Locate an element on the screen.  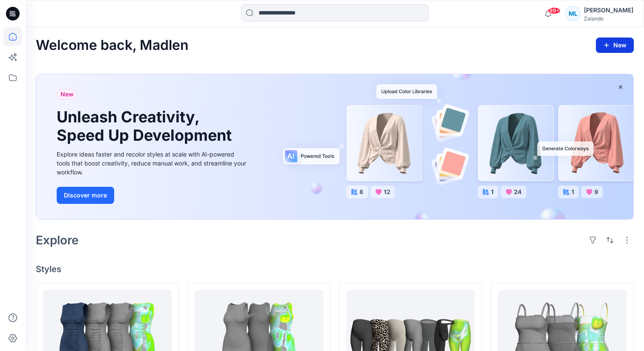
div: Explore ideas faster and recolor styles at scale with AI-powered tools that boost creativity, red... is located at coordinates (152, 163).